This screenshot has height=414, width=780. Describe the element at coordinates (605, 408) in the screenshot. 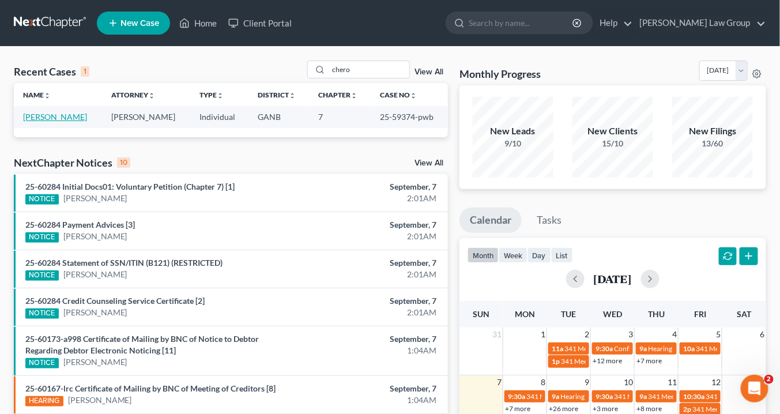

I see `a: +3 more` at that location.